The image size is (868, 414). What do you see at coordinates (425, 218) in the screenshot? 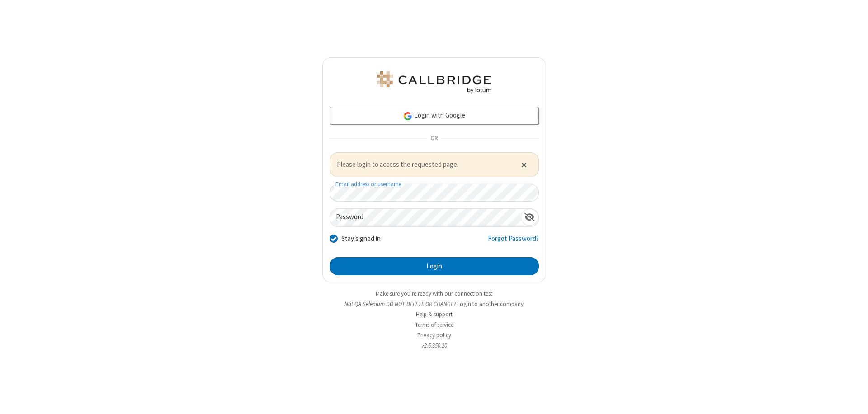
I see `input: Password` at bounding box center [425, 218].